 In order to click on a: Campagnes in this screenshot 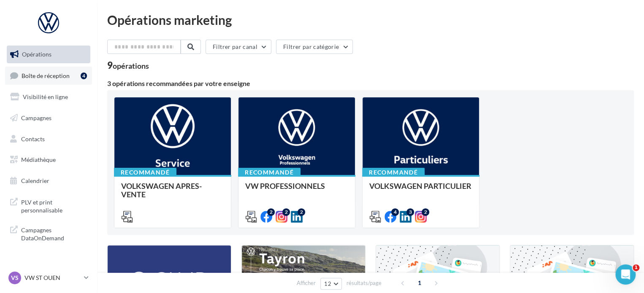, I will do `click(48, 118)`.